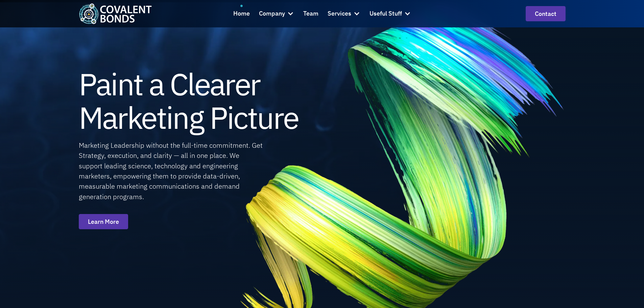 Image resolution: width=644 pixels, height=308 pixels. Describe the element at coordinates (104, 221) in the screenshot. I see `a: Learn More` at that location.